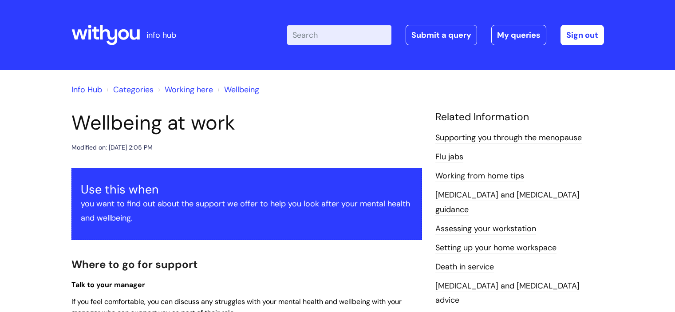 The image size is (675, 312). Describe the element at coordinates (86, 90) in the screenshot. I see `a: Info Hub` at that location.